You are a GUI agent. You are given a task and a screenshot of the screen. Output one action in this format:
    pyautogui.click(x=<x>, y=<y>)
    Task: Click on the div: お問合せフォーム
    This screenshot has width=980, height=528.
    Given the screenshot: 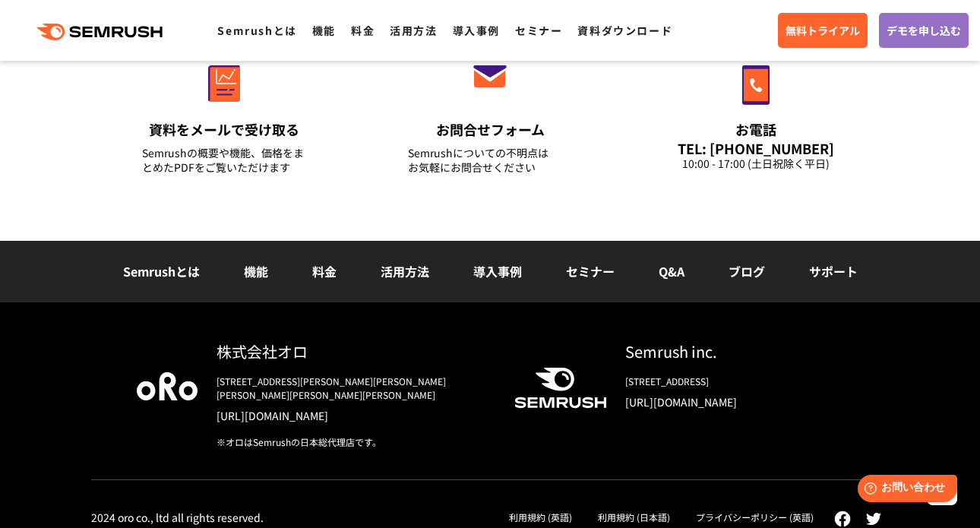 What is the action you would take?
    pyautogui.click(x=490, y=129)
    